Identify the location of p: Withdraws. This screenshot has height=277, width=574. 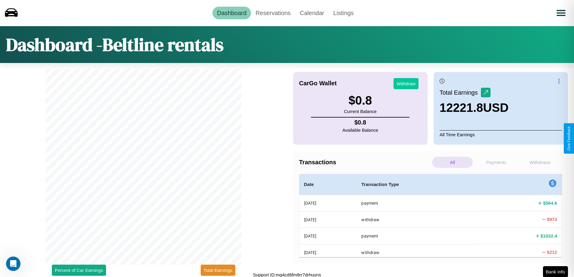
(540, 162).